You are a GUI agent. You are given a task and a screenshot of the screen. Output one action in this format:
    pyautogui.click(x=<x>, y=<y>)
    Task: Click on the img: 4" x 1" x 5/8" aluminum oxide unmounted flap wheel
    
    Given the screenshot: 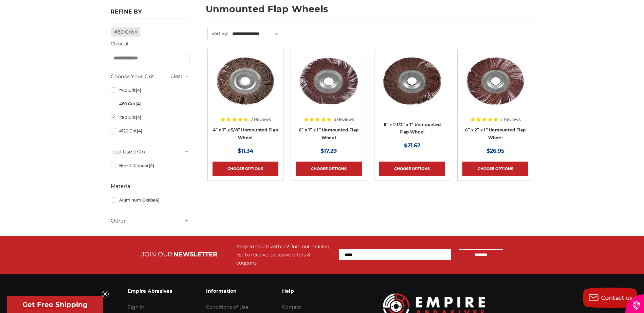 What is the action you would take?
    pyautogui.click(x=246, y=81)
    